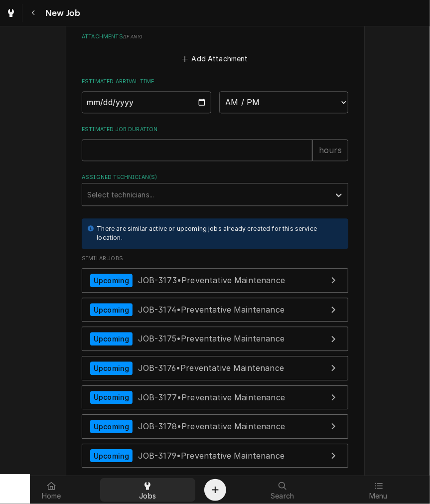 The image size is (430, 504). I want to click on input: Date, so click(146, 103).